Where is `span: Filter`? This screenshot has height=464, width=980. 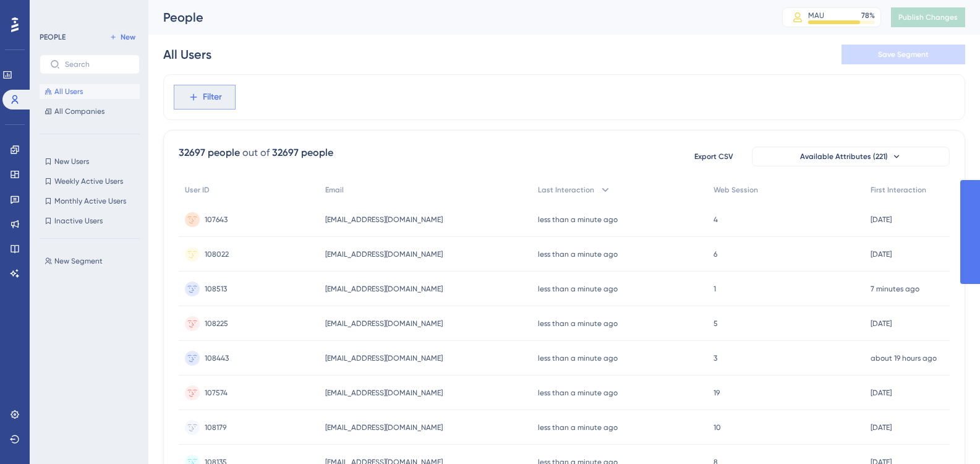
span: Filter is located at coordinates (212, 97).